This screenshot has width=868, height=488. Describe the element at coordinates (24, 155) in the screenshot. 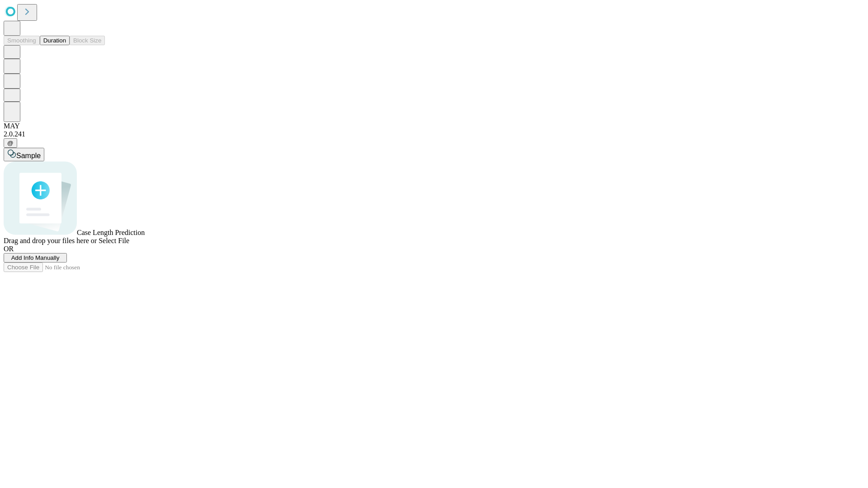

I see `button: Sample` at that location.